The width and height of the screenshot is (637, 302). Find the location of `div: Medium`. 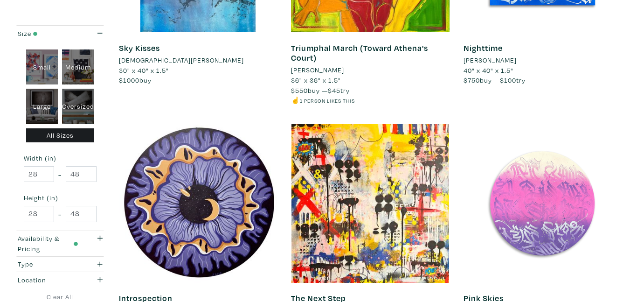

div: Medium is located at coordinates (78, 67).